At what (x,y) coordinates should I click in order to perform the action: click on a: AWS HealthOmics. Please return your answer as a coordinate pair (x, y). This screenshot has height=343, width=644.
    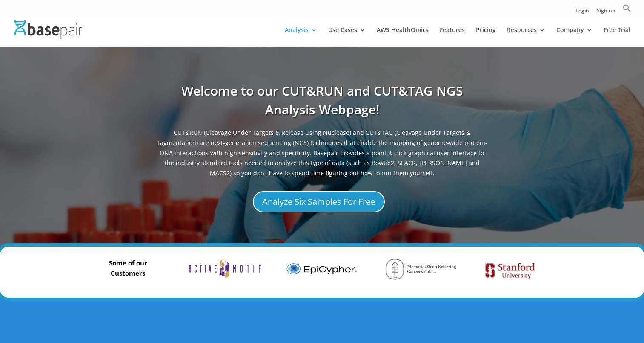
    Looking at the image, I should click on (403, 37).